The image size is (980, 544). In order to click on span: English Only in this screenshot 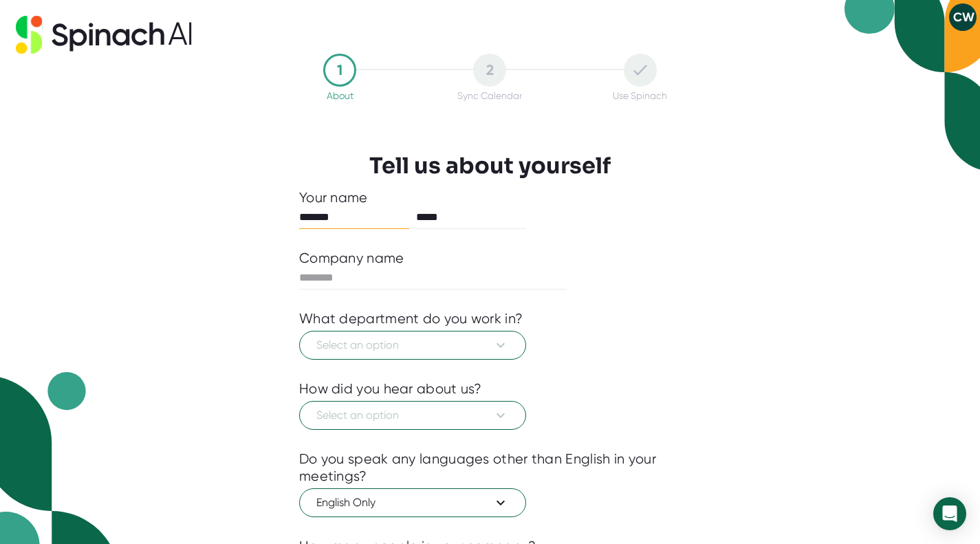, I will do `click(412, 502)`.